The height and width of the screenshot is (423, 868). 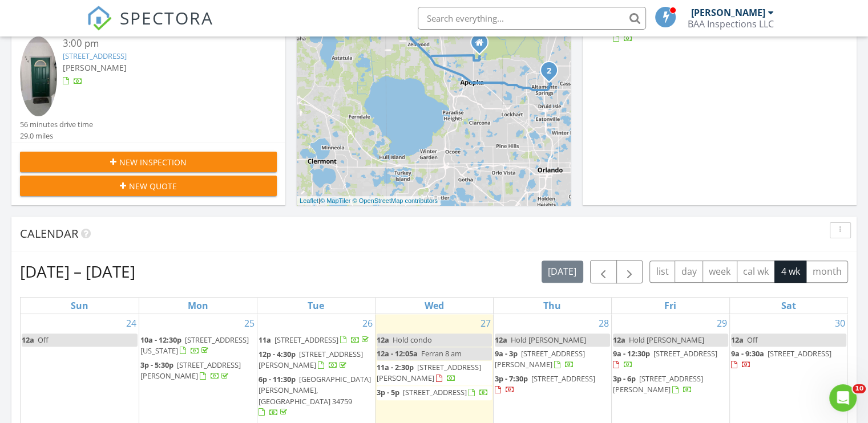 I want to click on a: Go to August 29, 2025, so click(x=721, y=323).